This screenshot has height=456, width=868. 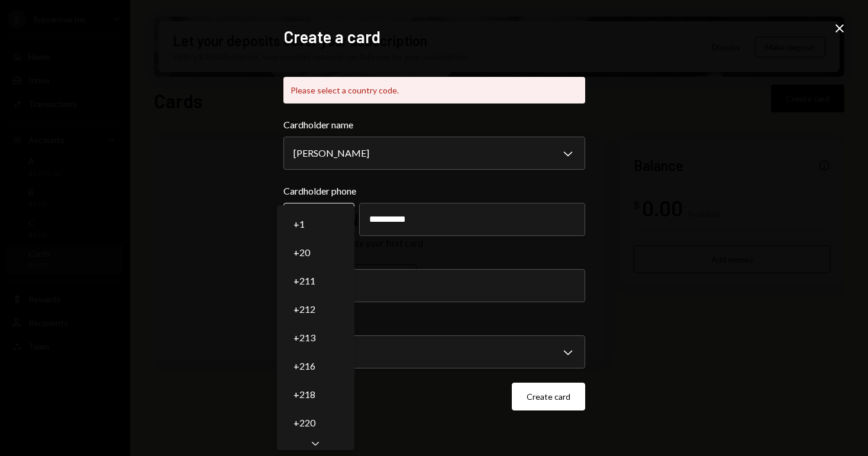 What do you see at coordinates (435, 125) in the screenshot?
I see `label: Cardholder name` at bounding box center [435, 125].